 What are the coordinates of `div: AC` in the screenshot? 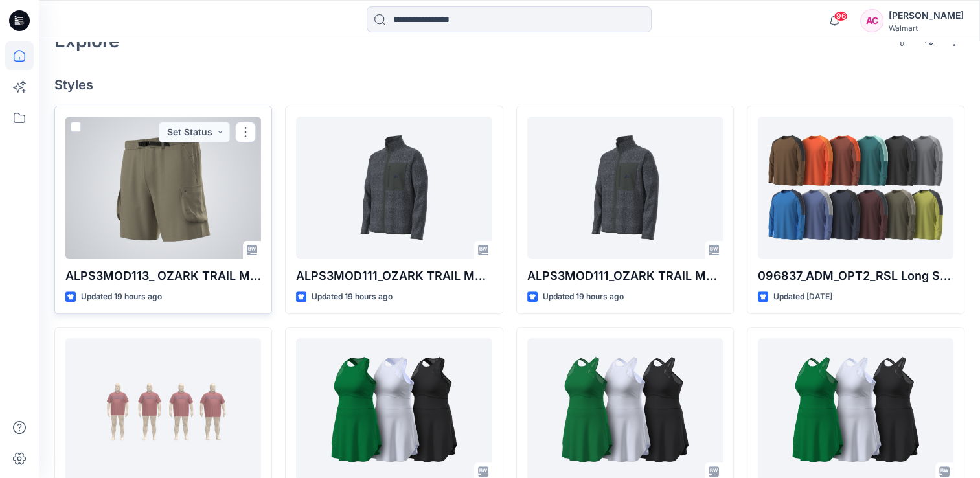 It's located at (872, 21).